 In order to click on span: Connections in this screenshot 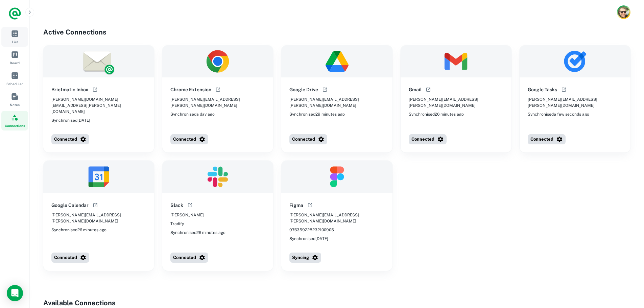, I will do `click(15, 126)`.